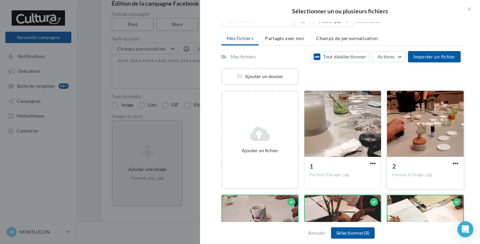 The width and height of the screenshot is (480, 244). Describe the element at coordinates (240, 38) in the screenshot. I see `span: Mes fichiers` at that location.